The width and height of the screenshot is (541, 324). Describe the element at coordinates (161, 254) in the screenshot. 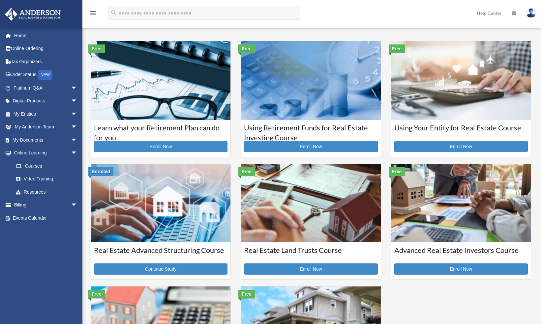

I see `h3: Real Estate Advanced Structuring Course` at that location.